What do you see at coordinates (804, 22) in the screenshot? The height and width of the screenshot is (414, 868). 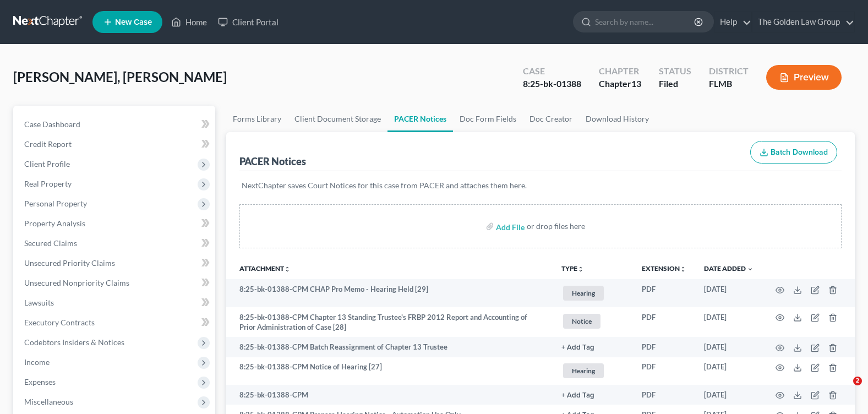 I see `a: The Golden Law Group` at bounding box center [804, 22].